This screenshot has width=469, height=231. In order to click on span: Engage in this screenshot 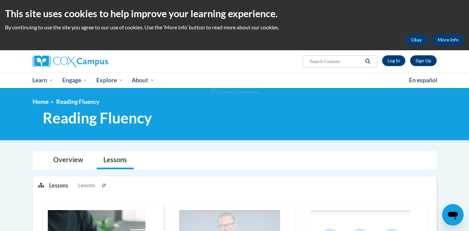, I will do `click(75, 80)`.